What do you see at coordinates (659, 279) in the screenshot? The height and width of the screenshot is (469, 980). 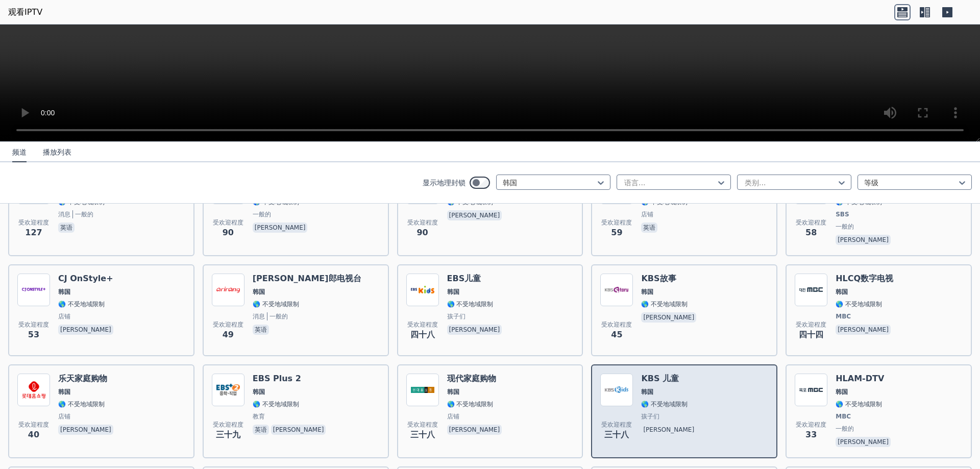 I see `font: KBS故事` at bounding box center [659, 279].